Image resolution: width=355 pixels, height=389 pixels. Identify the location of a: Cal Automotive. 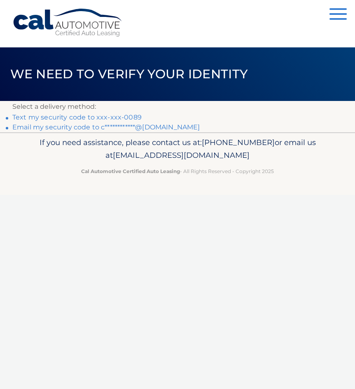
(68, 23).